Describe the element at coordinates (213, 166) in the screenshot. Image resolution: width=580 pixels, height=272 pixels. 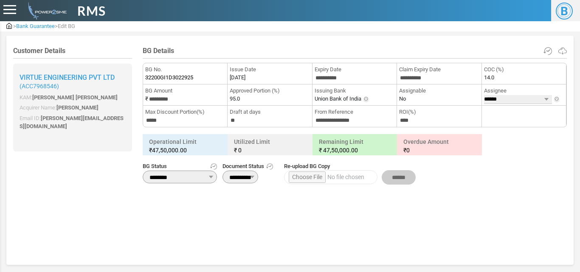
I see `a: Get Status History` at that location.